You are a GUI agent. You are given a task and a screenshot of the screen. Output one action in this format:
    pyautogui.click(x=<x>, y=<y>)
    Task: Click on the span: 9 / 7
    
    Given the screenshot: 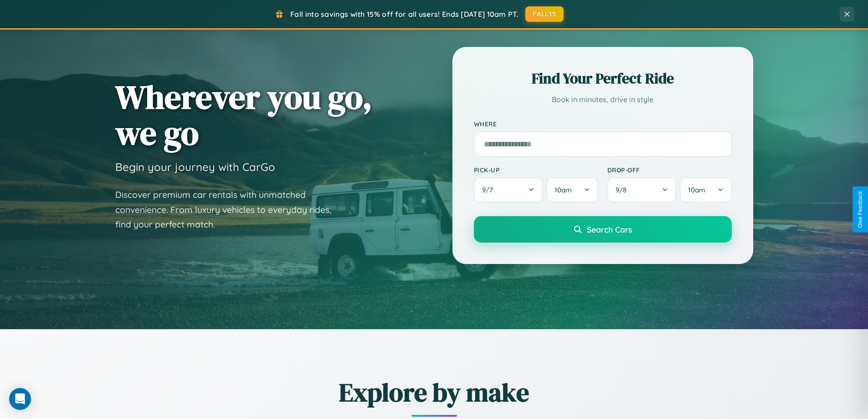 What is the action you would take?
    pyautogui.click(x=490, y=189)
    